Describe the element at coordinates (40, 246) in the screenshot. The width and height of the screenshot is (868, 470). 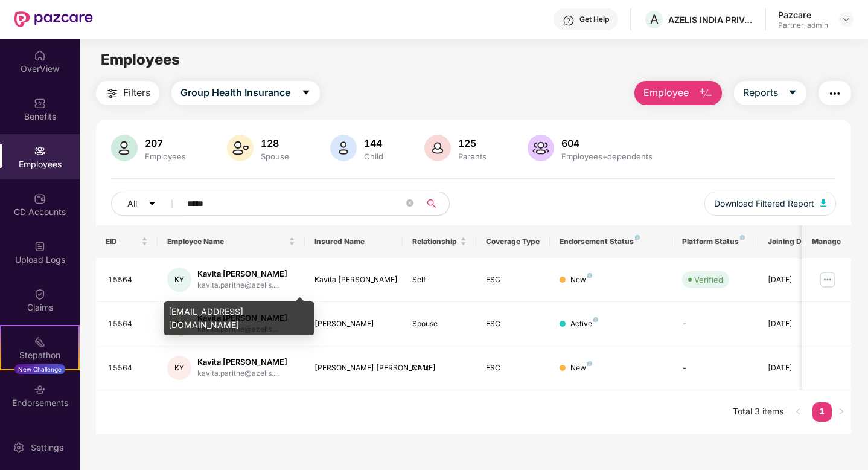
I see `img: svg+xml;base64,PHN2ZyBpZD0iVXBsb2FkX0xvZ3MiIGRhdGEtbmFtZT0iVXBsb2FkIExvZ3MiIHhtbG5zPSJodHRwOi8vd3...` at that location.